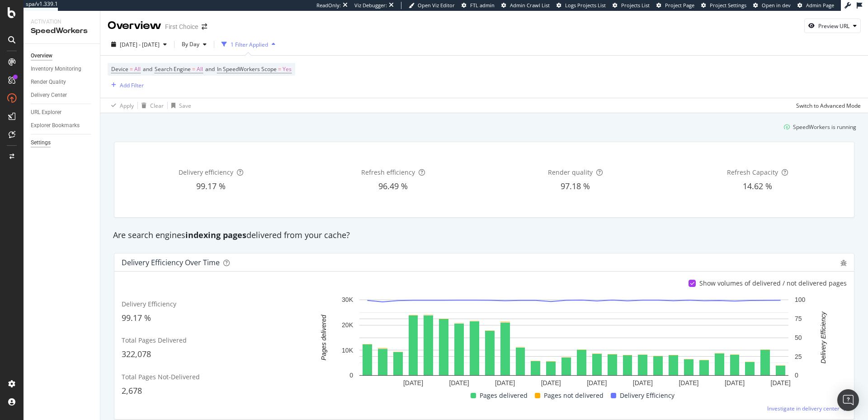 Image resolution: width=868 pixels, height=420 pixels. What do you see at coordinates (347, 350) in the screenshot?
I see `text: 10K` at bounding box center [347, 350].